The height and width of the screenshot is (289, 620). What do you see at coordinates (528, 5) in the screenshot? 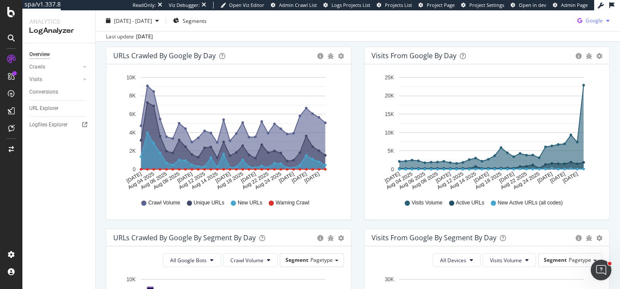
I see `a: Open in dev` at bounding box center [528, 5].